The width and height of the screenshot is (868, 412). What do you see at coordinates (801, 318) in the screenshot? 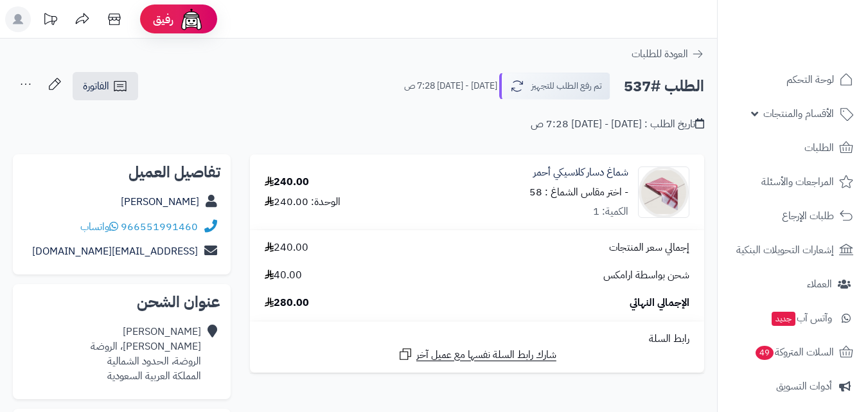
I see `span: وآتس آب` at bounding box center [801, 318].